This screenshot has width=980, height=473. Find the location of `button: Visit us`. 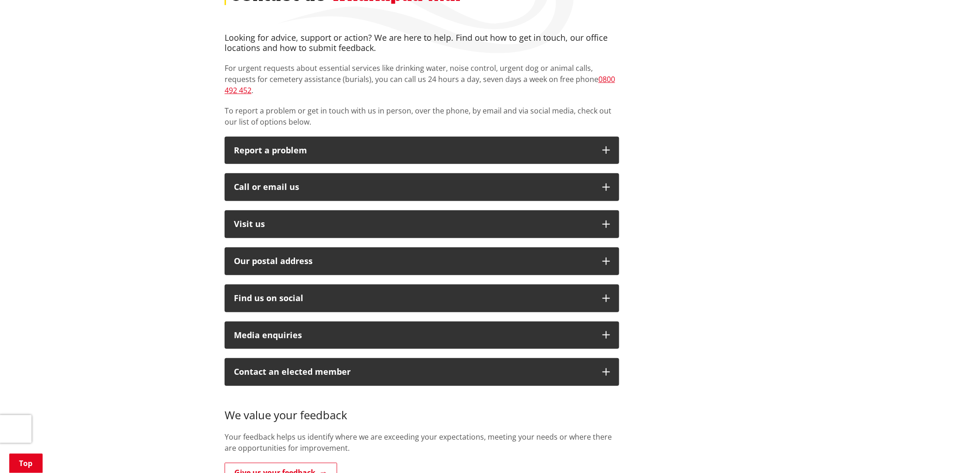

button: Visit us is located at coordinates (422, 224).